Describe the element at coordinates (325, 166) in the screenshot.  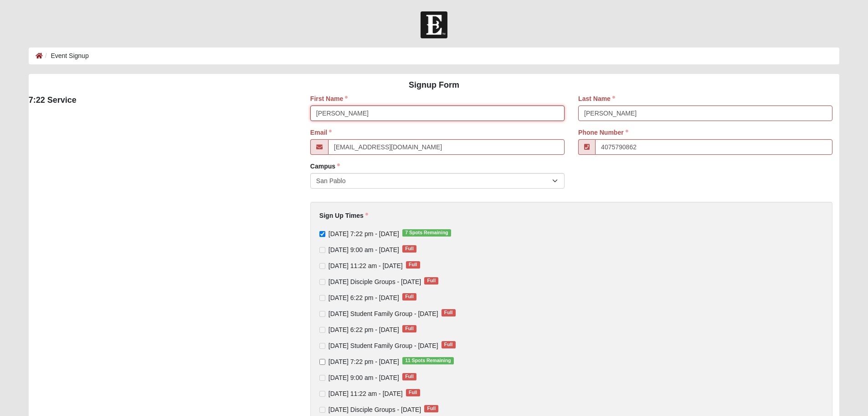
I see `label: Campus` at that location.